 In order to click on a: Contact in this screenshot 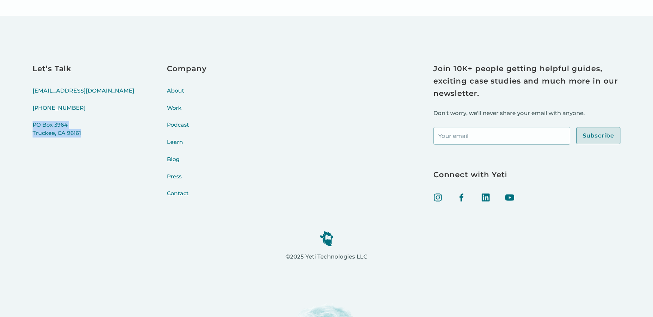, I will do `click(187, 198)`.